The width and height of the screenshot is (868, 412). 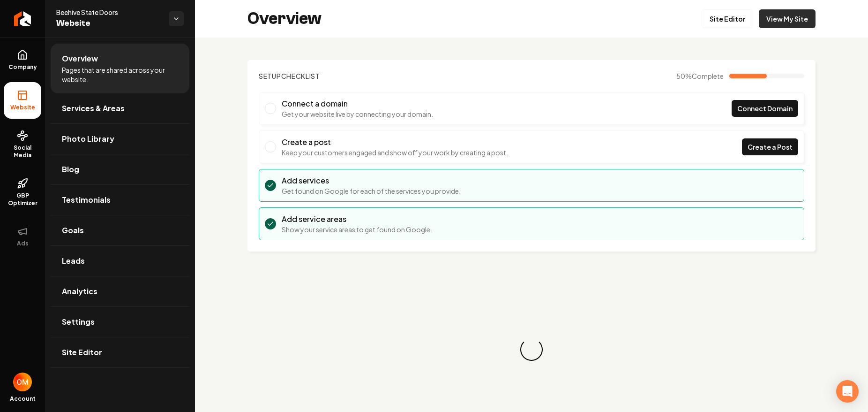 I want to click on p: Show your service areas to get found on Google., so click(x=357, y=229).